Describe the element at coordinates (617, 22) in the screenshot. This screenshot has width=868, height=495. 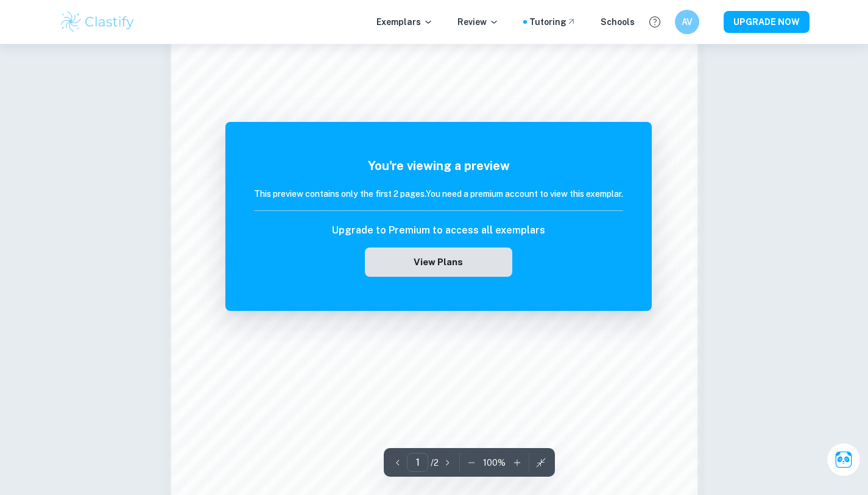
I see `a: Schools` at that location.